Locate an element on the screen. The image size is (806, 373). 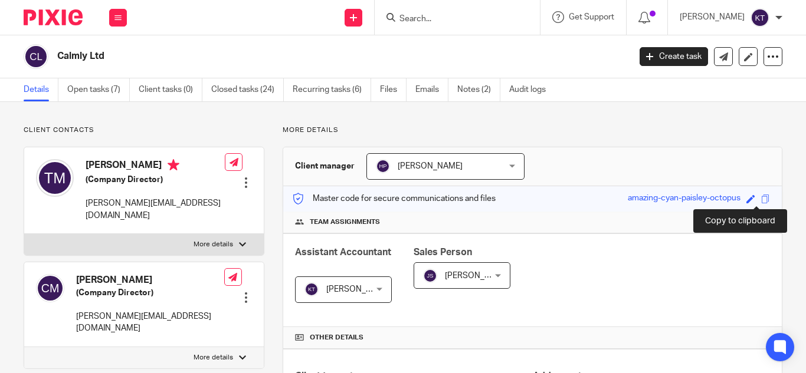
div: amazing-cyan-paisley-octopus is located at coordinates (683, 199).